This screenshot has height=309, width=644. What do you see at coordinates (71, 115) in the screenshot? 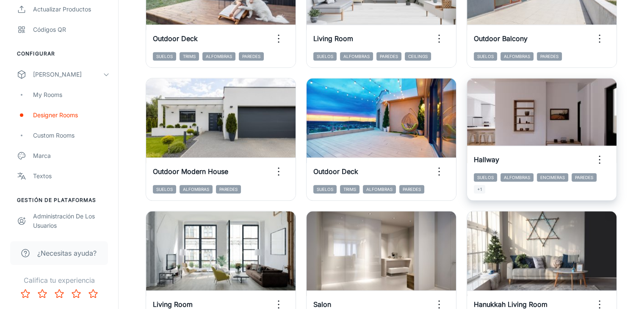
I see `div: Designer Rooms` at bounding box center [71, 115].